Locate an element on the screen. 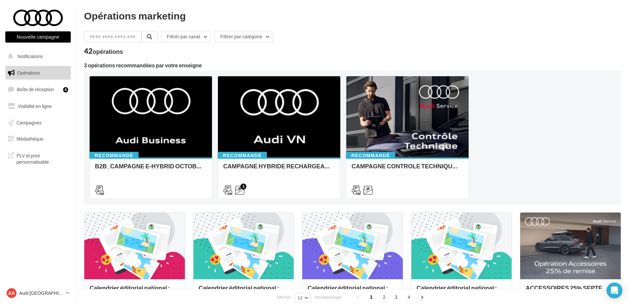 The width and height of the screenshot is (629, 305). span: AA is located at coordinates (12, 294).